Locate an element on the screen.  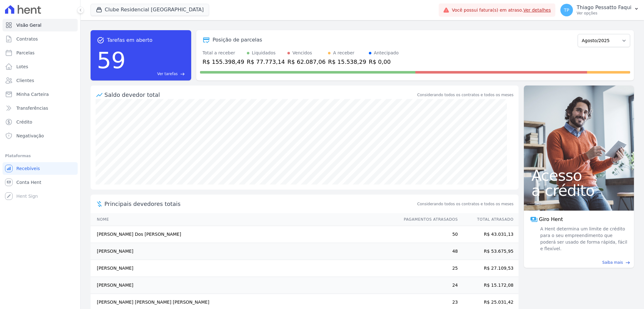
td: R$ 15.172,08 is located at coordinates (488, 285).